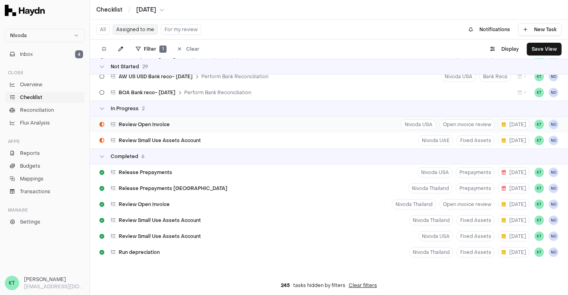 The height and width of the screenshot is (295, 568). What do you see at coordinates (45, 153) in the screenshot?
I see `a: Reports` at bounding box center [45, 153].